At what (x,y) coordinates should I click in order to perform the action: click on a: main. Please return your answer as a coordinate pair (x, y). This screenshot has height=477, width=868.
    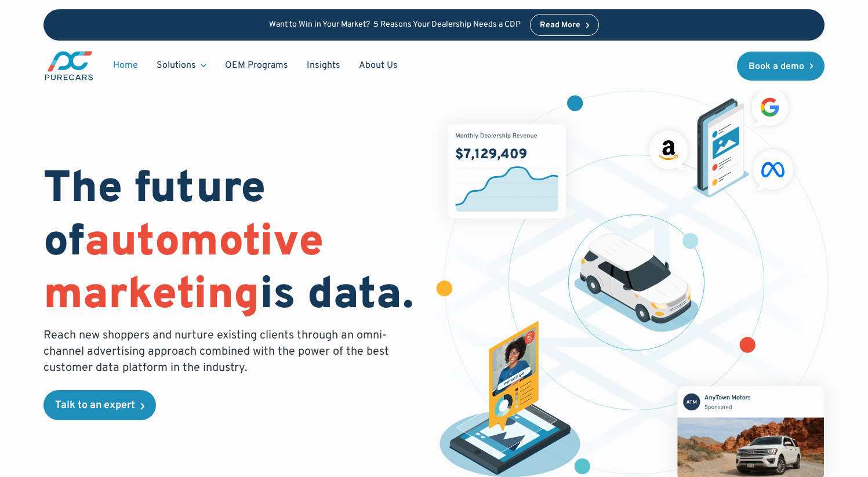
    Looking at the image, I should click on (69, 66).